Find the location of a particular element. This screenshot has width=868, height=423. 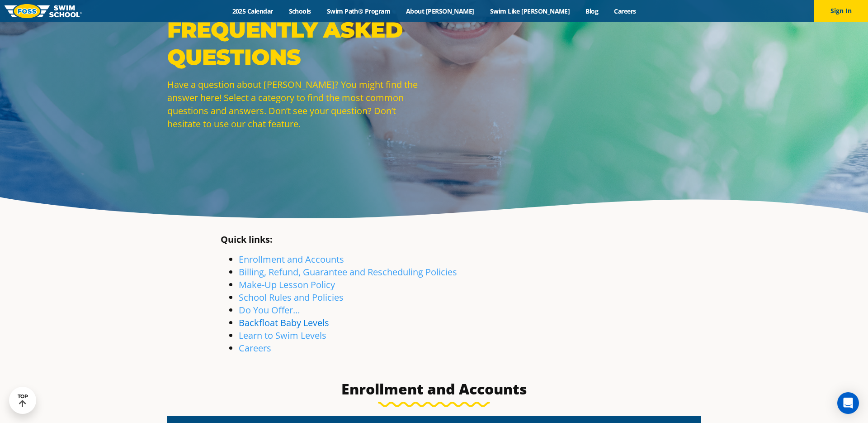

a: School Rules and Policies is located at coordinates (292, 297).